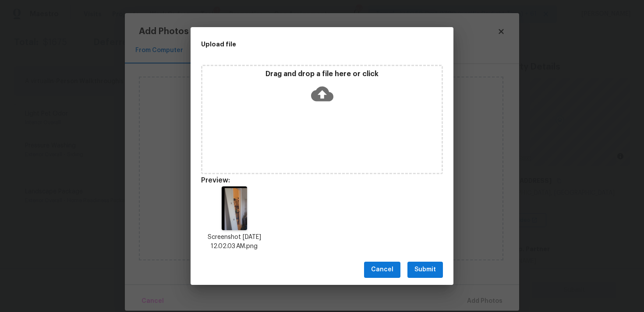 This screenshot has width=644, height=312. I want to click on img: HyL4dYmZlVsmAAAAAElFTkSuQmCC, so click(234, 208).